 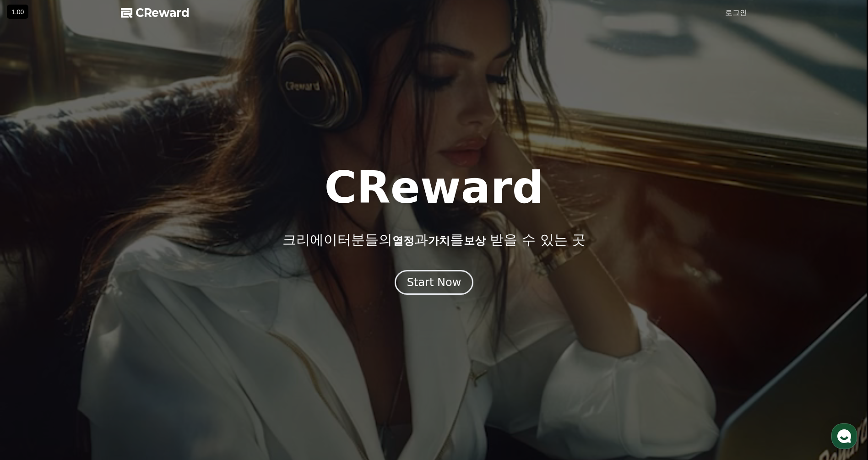 What do you see at coordinates (162, 13) in the screenshot?
I see `span: CReward` at bounding box center [162, 13].